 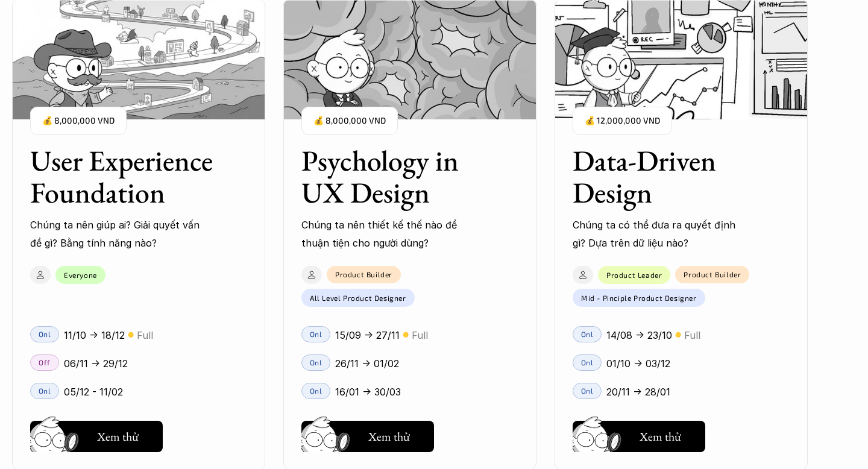 What do you see at coordinates (350, 121) in the screenshot?
I see `p: 💰 8,000,000 VND` at bounding box center [350, 121].